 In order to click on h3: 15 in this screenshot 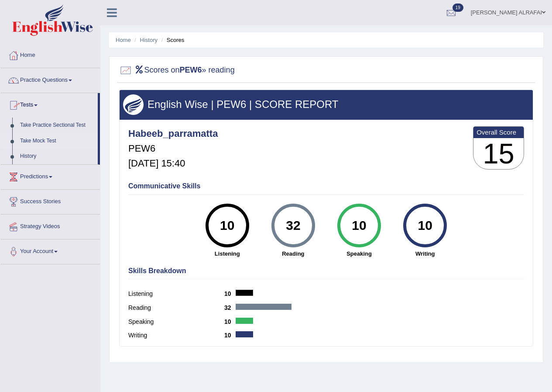, I will do `click(498, 153)`.